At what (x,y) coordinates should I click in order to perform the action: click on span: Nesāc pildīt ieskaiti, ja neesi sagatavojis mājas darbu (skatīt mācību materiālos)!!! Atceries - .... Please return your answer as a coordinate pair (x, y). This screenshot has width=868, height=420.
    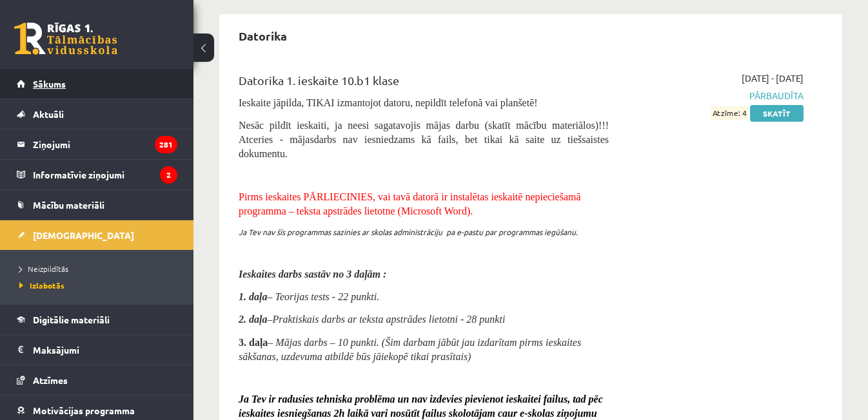
    Looking at the image, I should click on (424, 140).